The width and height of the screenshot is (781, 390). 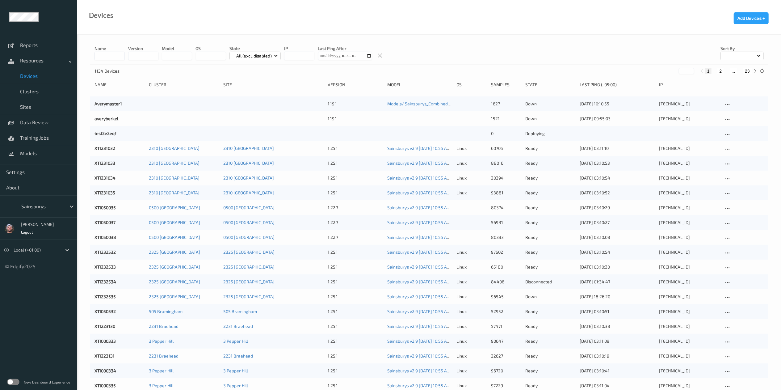 What do you see at coordinates (105, 207) in the screenshot?
I see `a: XTI050035` at bounding box center [105, 207].